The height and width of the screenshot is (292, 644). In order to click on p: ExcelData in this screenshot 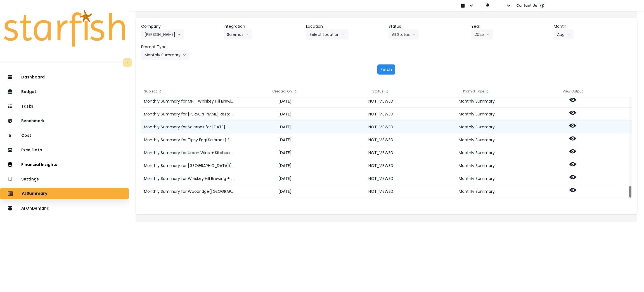, I will do `click(31, 150)`.